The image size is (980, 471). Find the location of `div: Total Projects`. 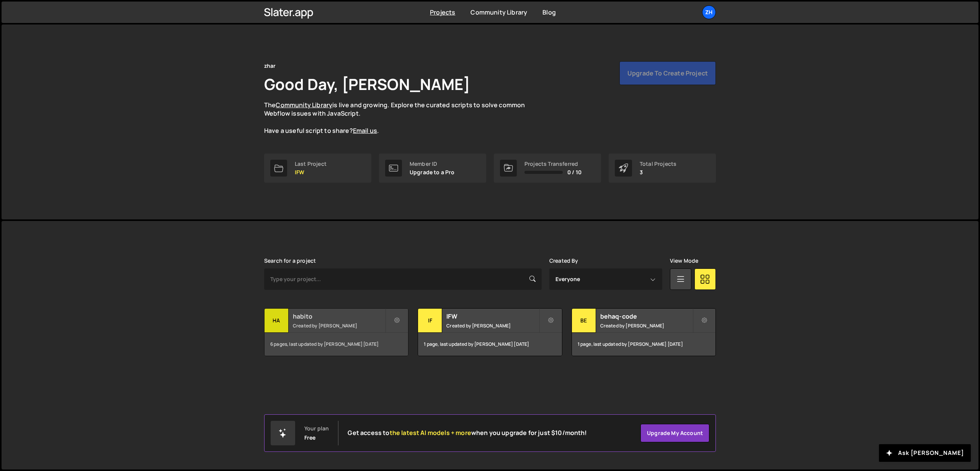

div: Total Projects is located at coordinates (658, 164).